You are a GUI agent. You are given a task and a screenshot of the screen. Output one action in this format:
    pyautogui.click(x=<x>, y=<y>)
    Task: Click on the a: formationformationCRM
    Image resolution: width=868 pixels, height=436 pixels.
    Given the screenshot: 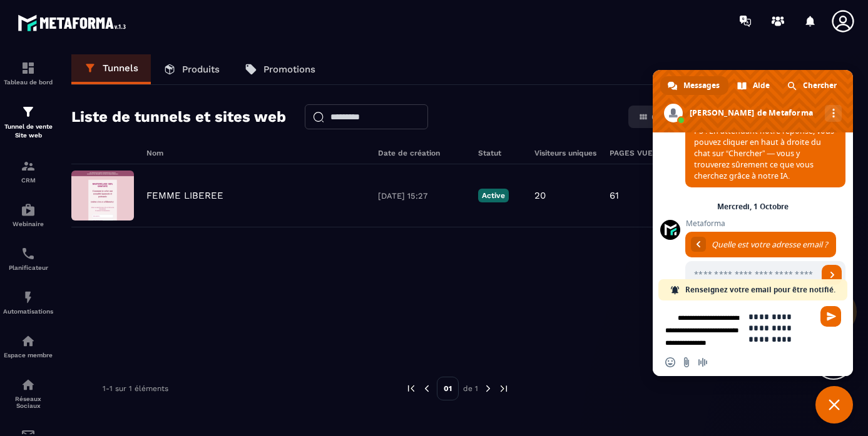 What is the action you would take?
    pyautogui.click(x=28, y=171)
    